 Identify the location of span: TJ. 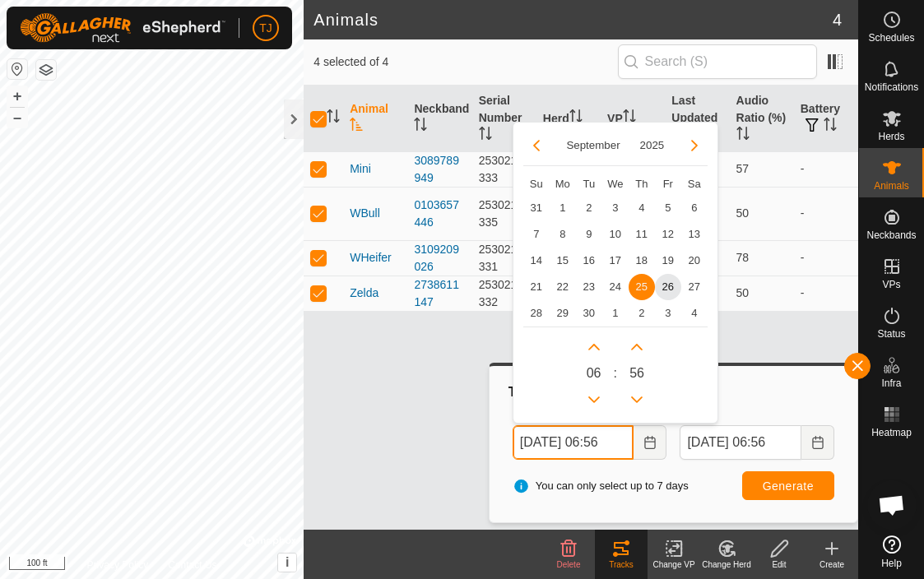
(266, 28).